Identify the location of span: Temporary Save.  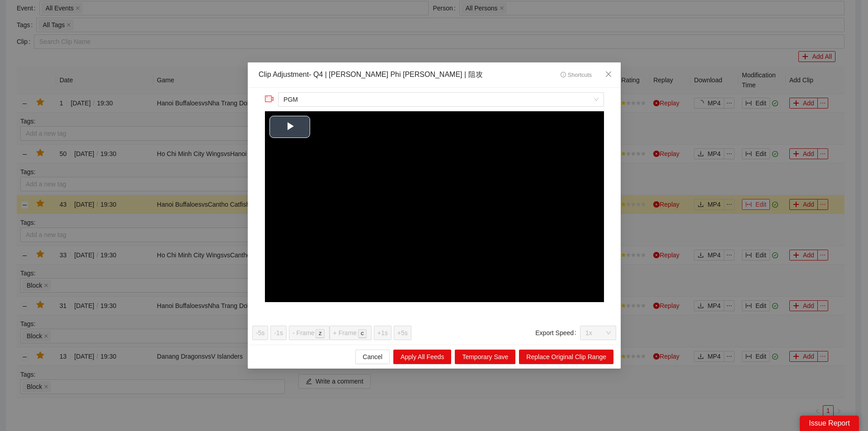
(485, 357).